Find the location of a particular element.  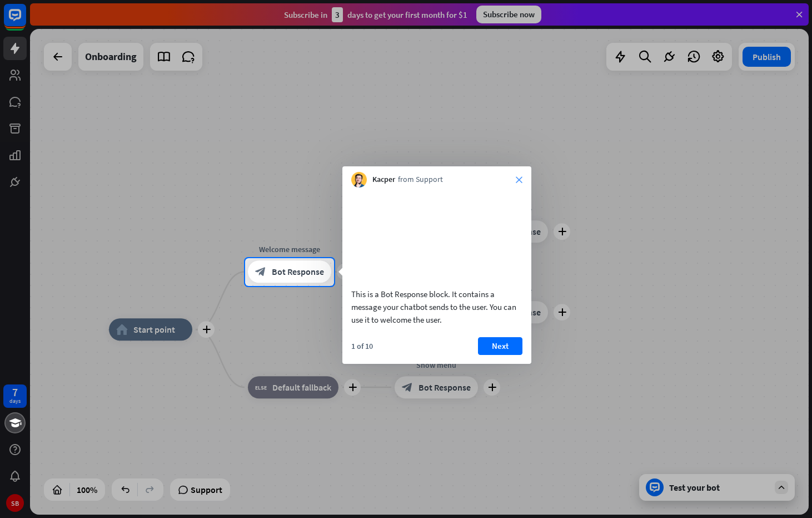

i: block_bot_response is located at coordinates (261, 272).